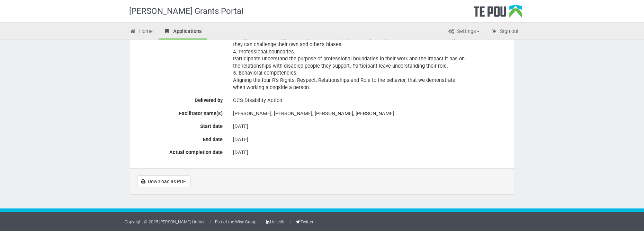  I want to click on label: Actual completion date, so click(181, 151).